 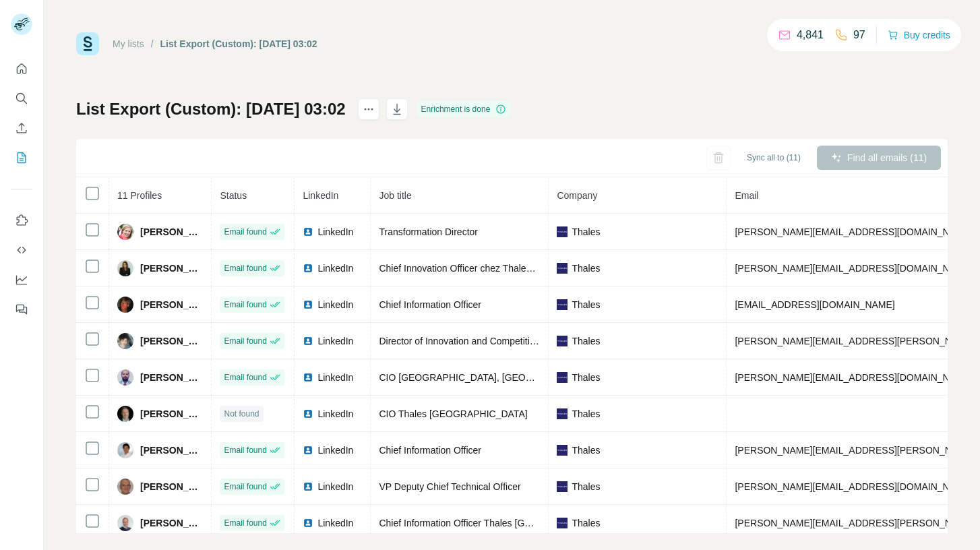 What do you see at coordinates (450, 487) in the screenshot?
I see `span: VP Deputy Chief Technical Officer` at bounding box center [450, 487].